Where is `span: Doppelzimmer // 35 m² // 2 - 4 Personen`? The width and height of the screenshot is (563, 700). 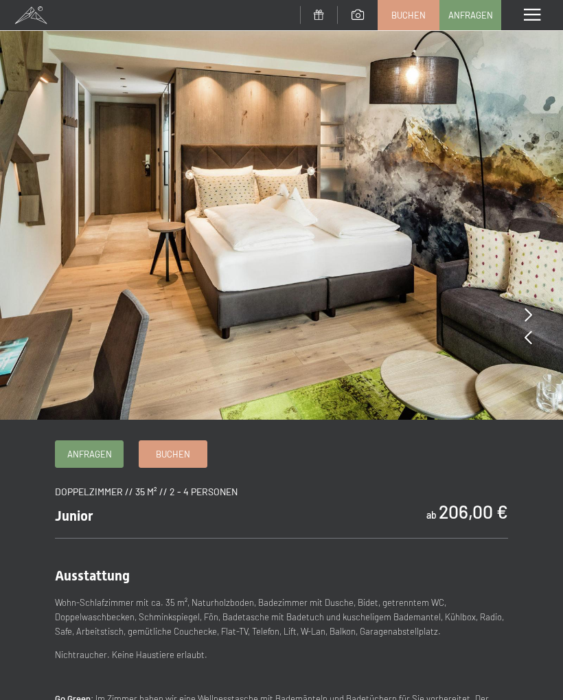 span: Doppelzimmer // 35 m² // 2 - 4 Personen is located at coordinates (146, 491).